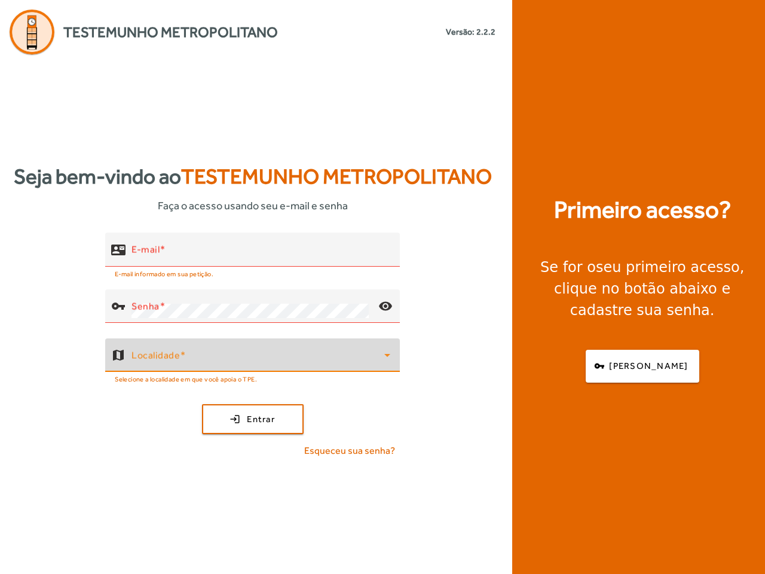 The image size is (765, 574). What do you see at coordinates (145, 249) in the screenshot?
I see `mat-label: E-mail` at bounding box center [145, 249].